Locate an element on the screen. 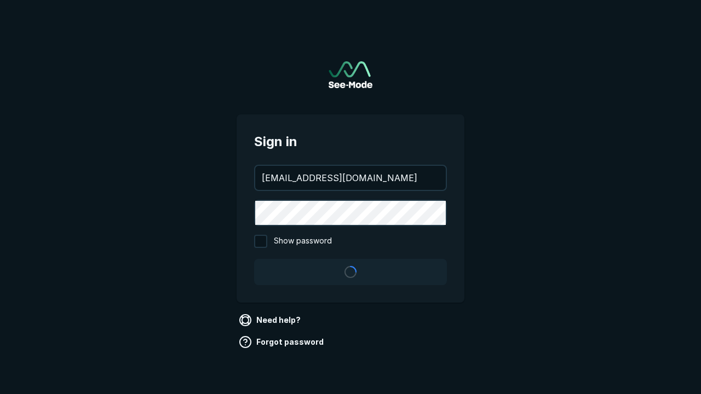 The width and height of the screenshot is (701, 394). a: Need help? is located at coordinates (270, 320).